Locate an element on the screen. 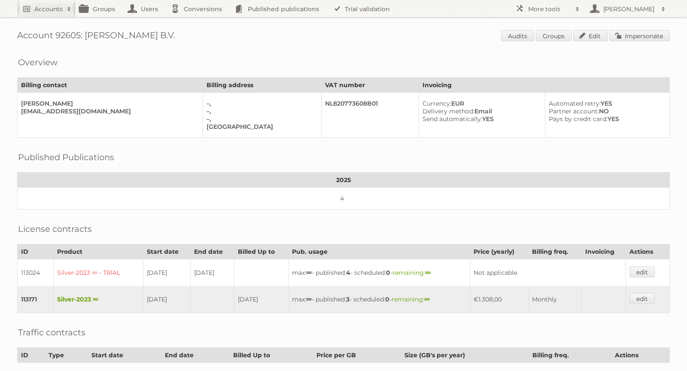 The height and width of the screenshot is (371, 687). h2: Traffic contracts is located at coordinates (52, 332).